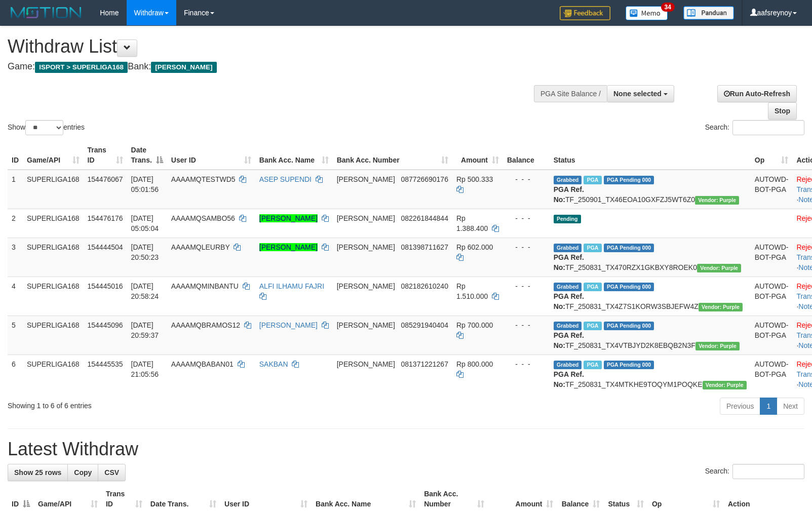 This screenshot has height=512, width=812. What do you see at coordinates (169, 403) in the screenshot?
I see `div: Showing 1 to 6 of 6 entries` at bounding box center [169, 403].